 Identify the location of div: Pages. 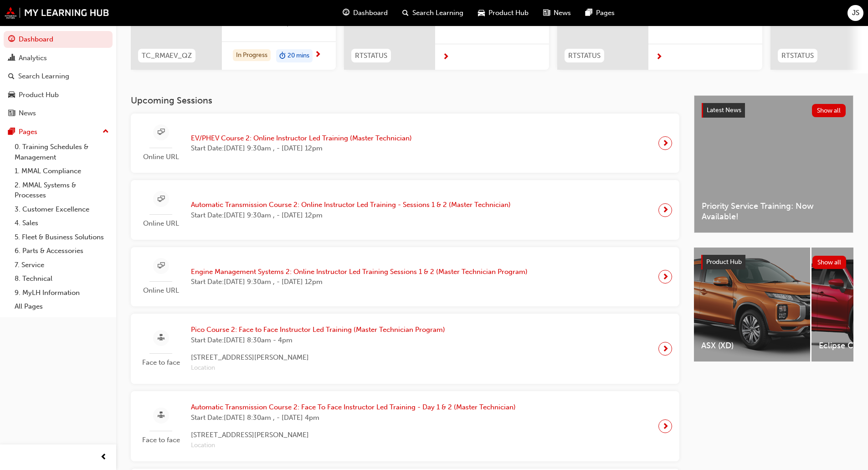
(28, 132).